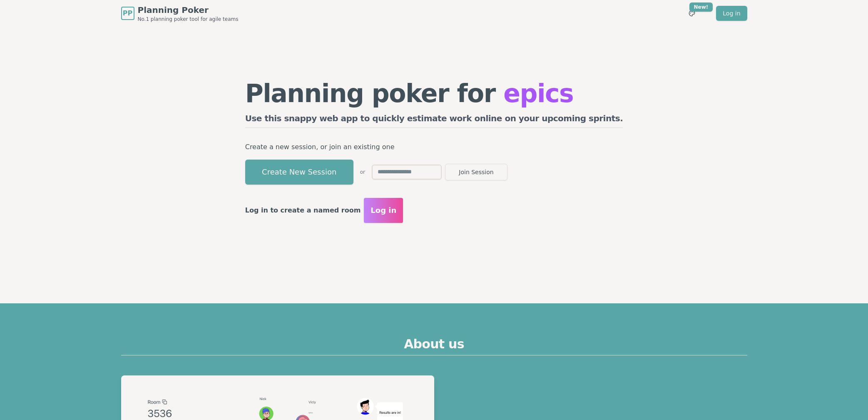  I want to click on button: Join Session, so click(477, 172).